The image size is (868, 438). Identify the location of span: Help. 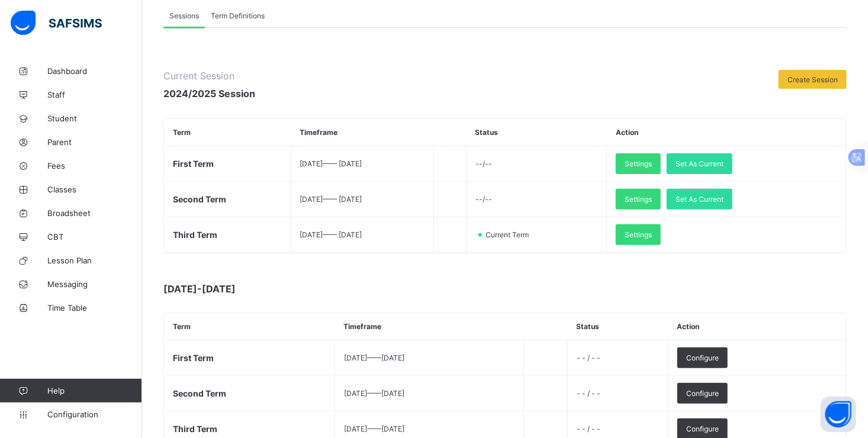
(94, 391).